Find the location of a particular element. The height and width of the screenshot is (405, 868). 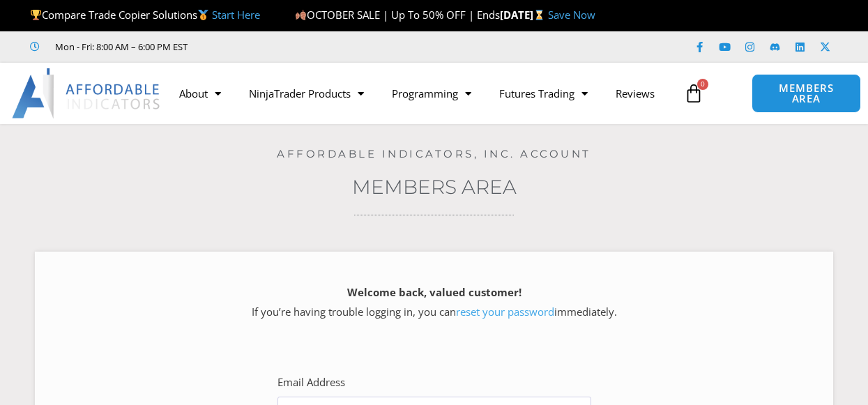

a: NinjaTrader Products is located at coordinates (306, 94).